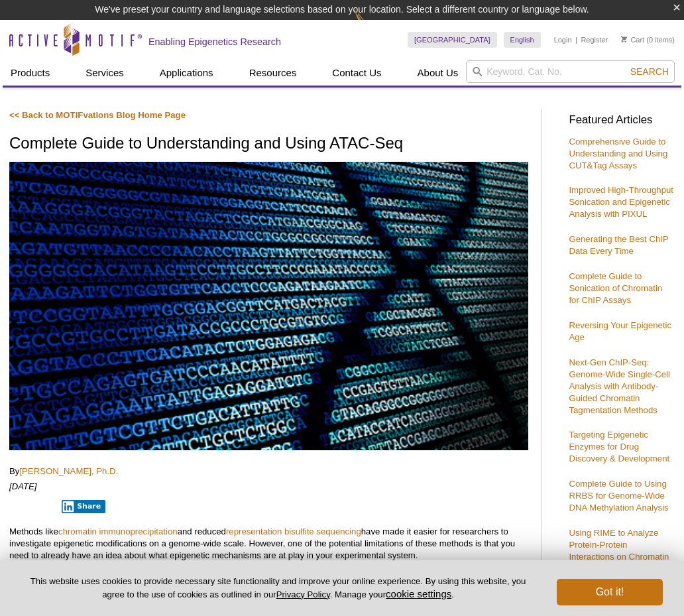 The width and height of the screenshot is (684, 616). I want to click on h2: Enabling Epigenetics Research, so click(215, 42).